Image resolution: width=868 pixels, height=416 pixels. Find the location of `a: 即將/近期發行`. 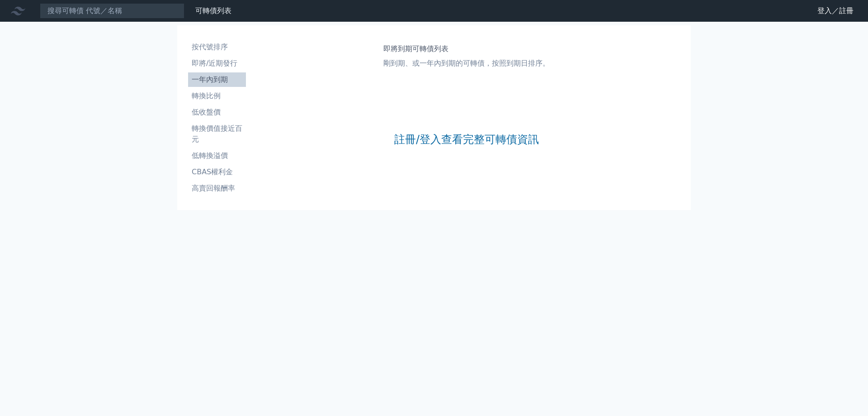

a: 即將/近期發行 is located at coordinates (217, 63).